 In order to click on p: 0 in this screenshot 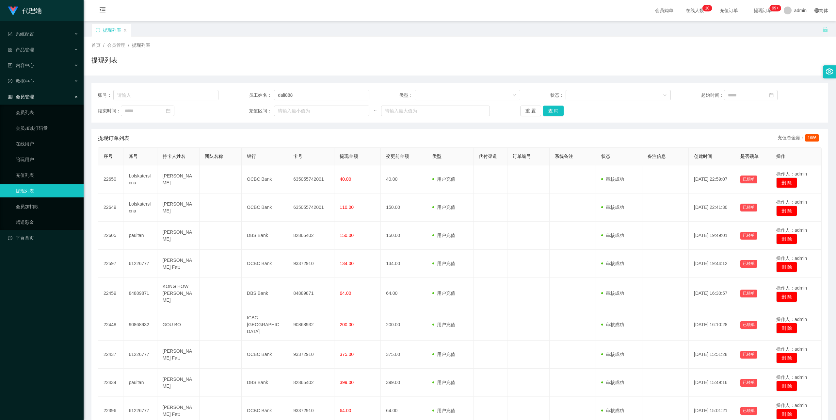, I will do `click(708, 8)`.